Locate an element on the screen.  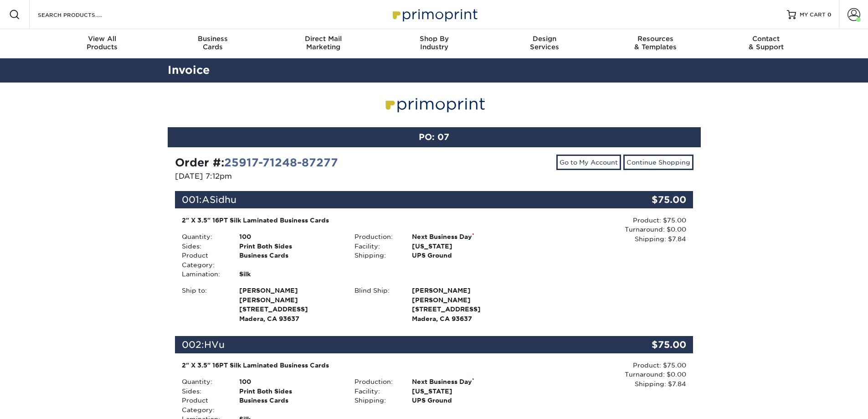
div: 001: is located at coordinates (391, 199).